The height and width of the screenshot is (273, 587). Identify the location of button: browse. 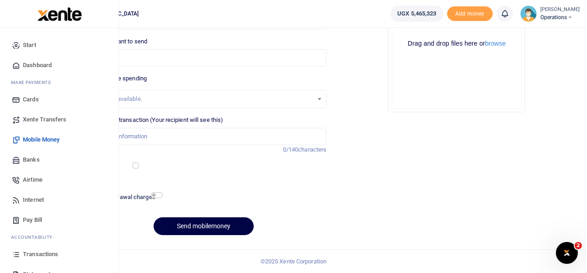
(495, 43).